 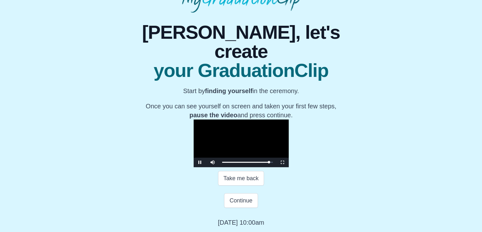 I want to click on p: Once you can see yourself on screen and taken your first few steps, and press continue., so click(x=241, y=110).